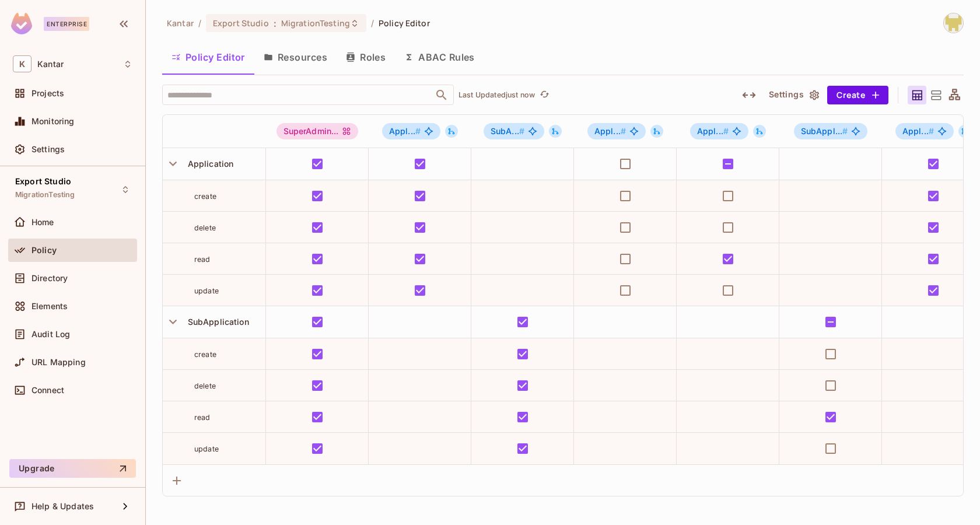  Describe the element at coordinates (405, 23) in the screenshot. I see `span: Policy Editor` at that location.